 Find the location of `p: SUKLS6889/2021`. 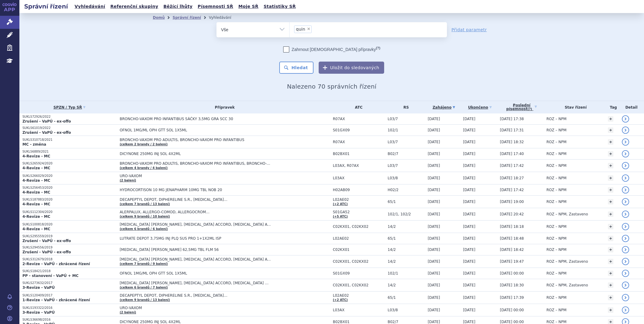

p: SUKLS6889/2021 is located at coordinates (70, 152).